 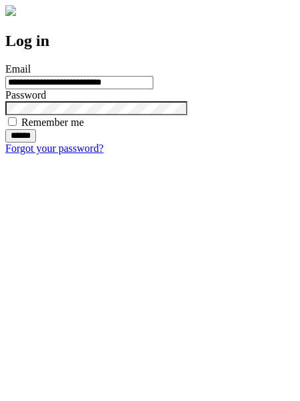 I want to click on h2: Log in, so click(x=150, y=41).